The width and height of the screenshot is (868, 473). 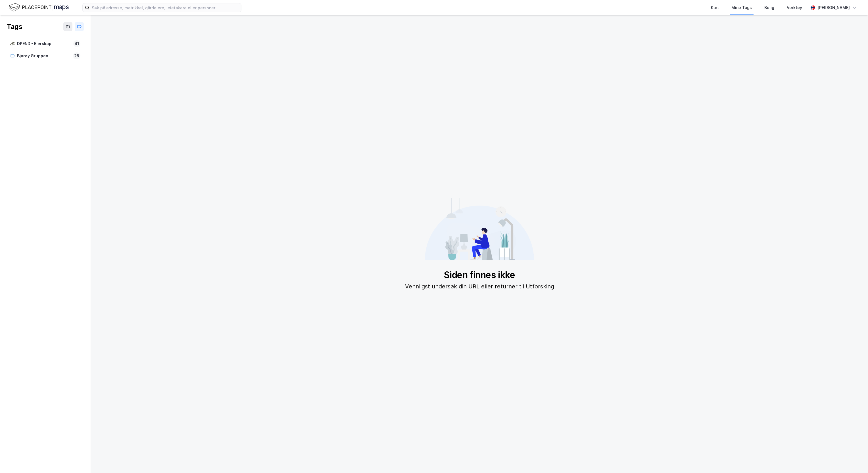 I want to click on div: Mine Tags, so click(x=741, y=7).